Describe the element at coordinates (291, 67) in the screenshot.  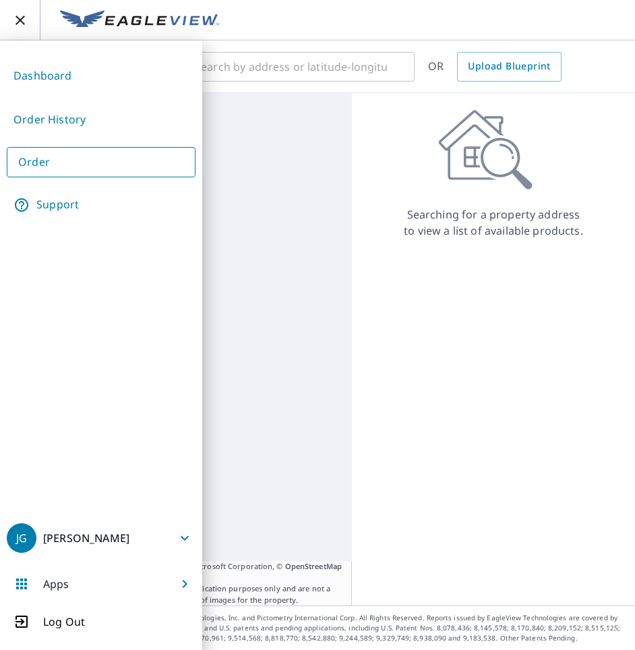
I see `input: Search by address or latitude-longitude` at that location.